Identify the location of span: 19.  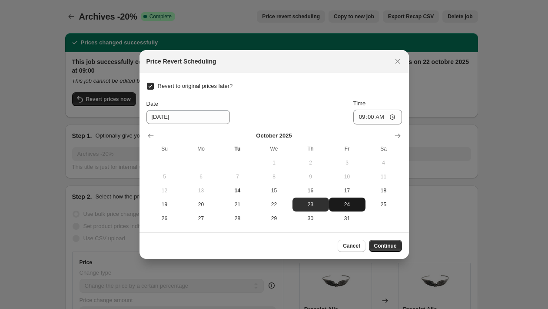
(165, 204).